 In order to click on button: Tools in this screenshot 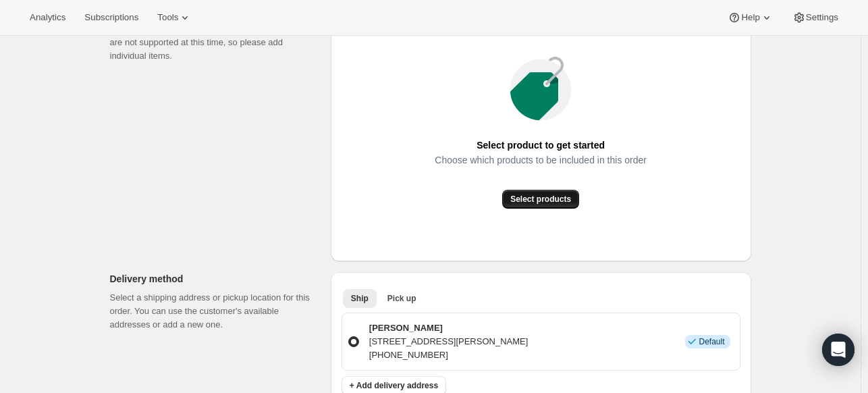, I will do `click(175, 18)`.